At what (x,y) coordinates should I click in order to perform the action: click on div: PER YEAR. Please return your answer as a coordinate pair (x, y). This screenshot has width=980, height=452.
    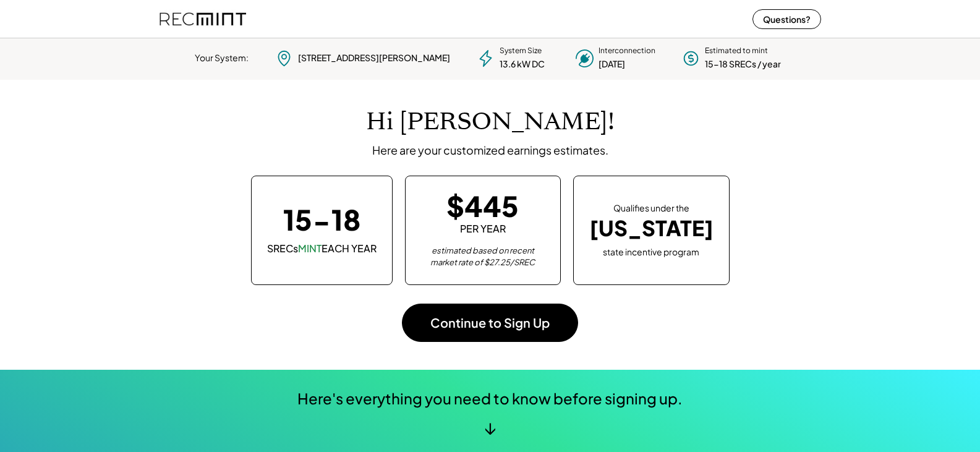
    Looking at the image, I should click on (483, 229).